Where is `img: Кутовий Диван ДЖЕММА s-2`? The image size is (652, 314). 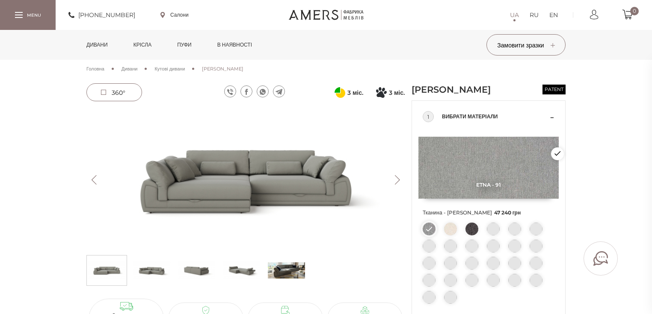 img: Кутовий Диван ДЖЕММА s-2 is located at coordinates (196, 271).